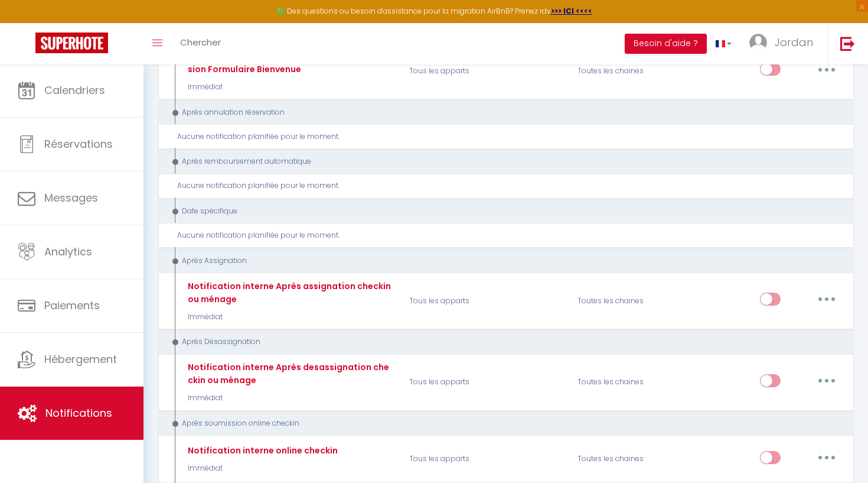  Describe the element at coordinates (201, 42) in the screenshot. I see `span: Chercher` at that location.